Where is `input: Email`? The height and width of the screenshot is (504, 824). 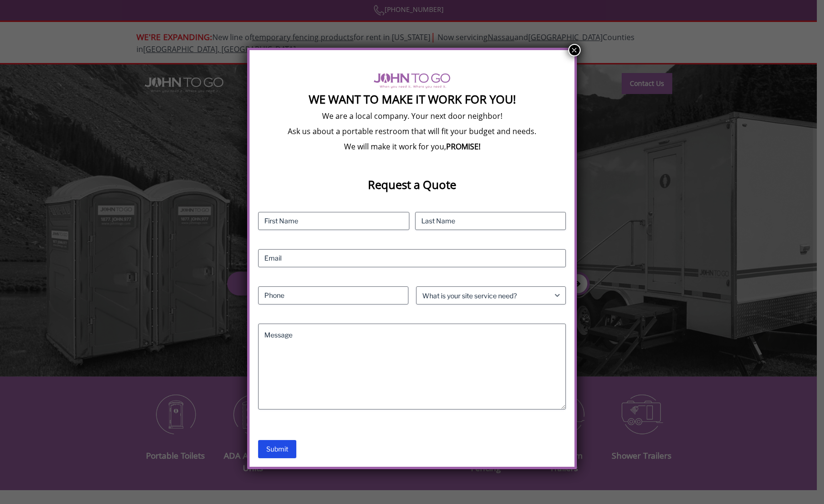
input: Email is located at coordinates (412, 258).